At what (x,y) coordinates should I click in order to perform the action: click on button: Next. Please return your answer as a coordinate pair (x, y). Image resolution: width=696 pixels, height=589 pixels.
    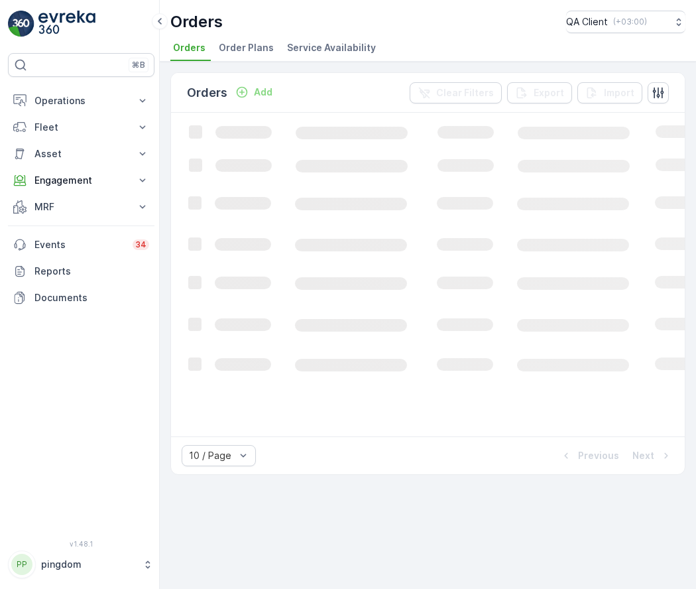
    Looking at the image, I should click on (653, 456).